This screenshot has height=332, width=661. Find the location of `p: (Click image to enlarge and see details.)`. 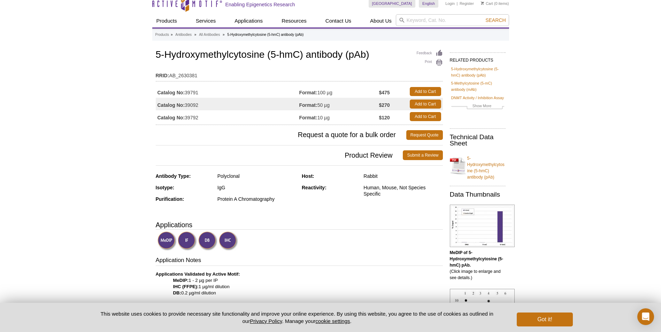

p: (Click image to enlarge and see details.) is located at coordinates (478, 266).